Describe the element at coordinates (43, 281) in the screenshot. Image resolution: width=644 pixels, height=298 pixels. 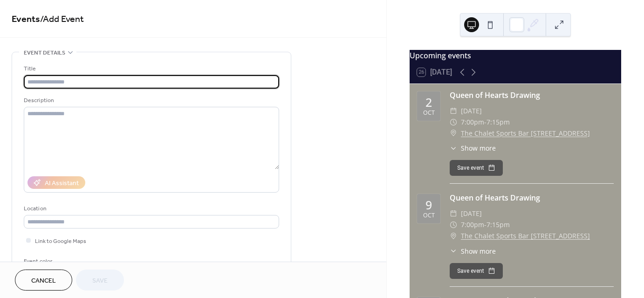
I see `span: Cancel` at that location.